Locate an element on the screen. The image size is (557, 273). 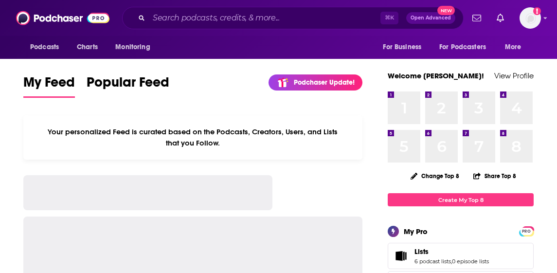
input: Search podcasts, credits, & more... is located at coordinates (265, 18).